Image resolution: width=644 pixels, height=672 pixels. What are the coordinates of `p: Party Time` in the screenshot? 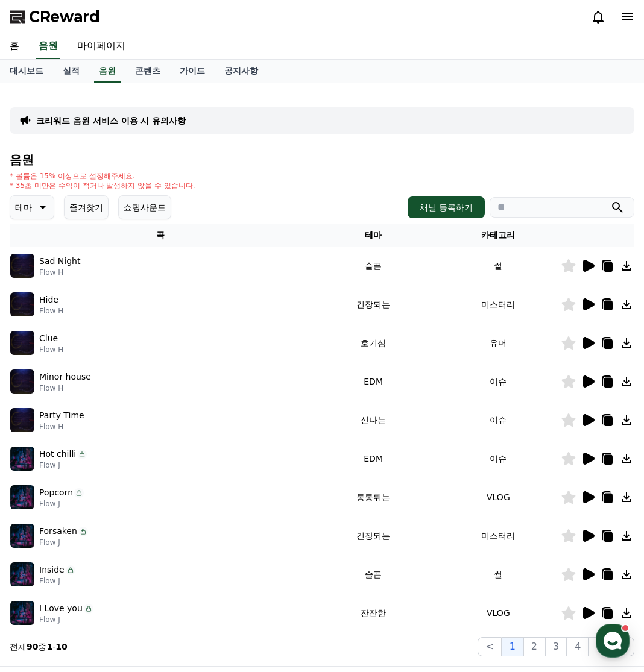 It's located at (61, 416).